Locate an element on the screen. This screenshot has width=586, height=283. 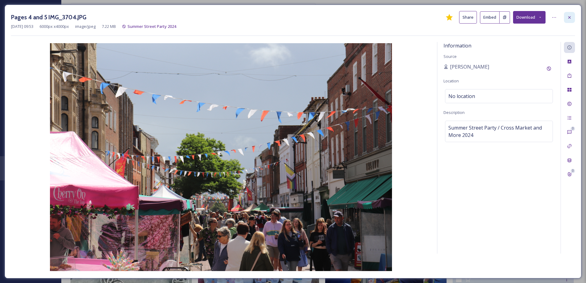
img: IMG_3704.JPG is located at coordinates (221, 157).